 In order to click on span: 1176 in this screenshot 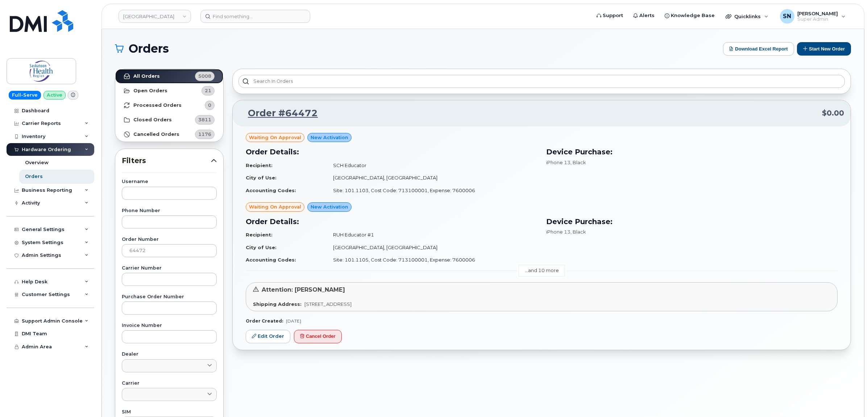, I will do `click(205, 134)`.